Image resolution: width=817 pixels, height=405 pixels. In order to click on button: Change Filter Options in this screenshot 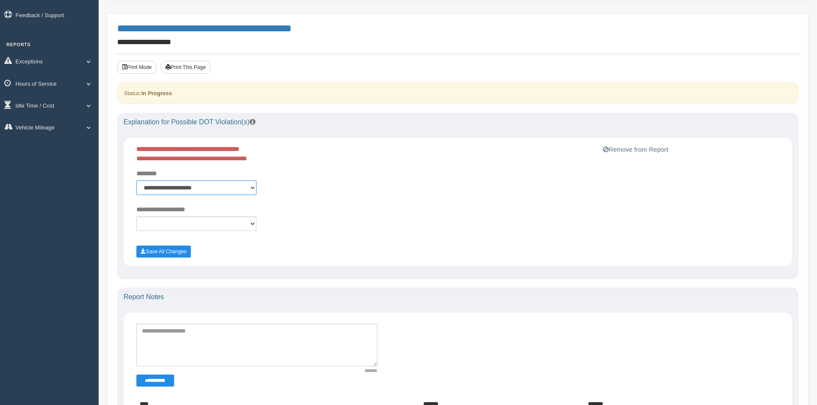, I will do `click(155, 381)`.